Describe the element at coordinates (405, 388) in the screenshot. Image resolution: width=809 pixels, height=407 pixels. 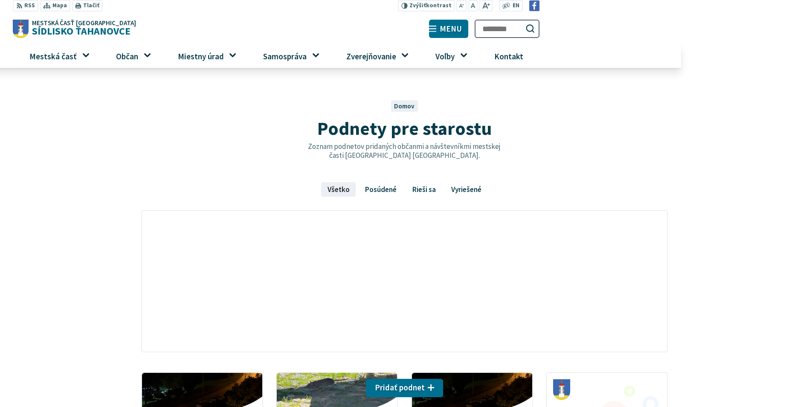
I see `button: Pridať podnet` at that location.